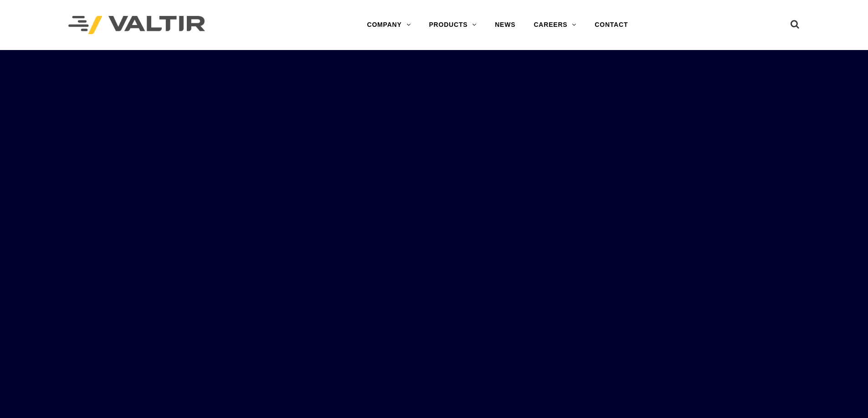 This screenshot has height=418, width=868. Describe the element at coordinates (452, 25) in the screenshot. I see `a: PRODUCTS` at that location.